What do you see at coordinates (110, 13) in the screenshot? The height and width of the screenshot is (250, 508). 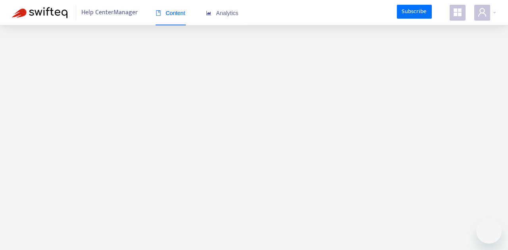 I see `span: Help Center Manager` at bounding box center [110, 13].